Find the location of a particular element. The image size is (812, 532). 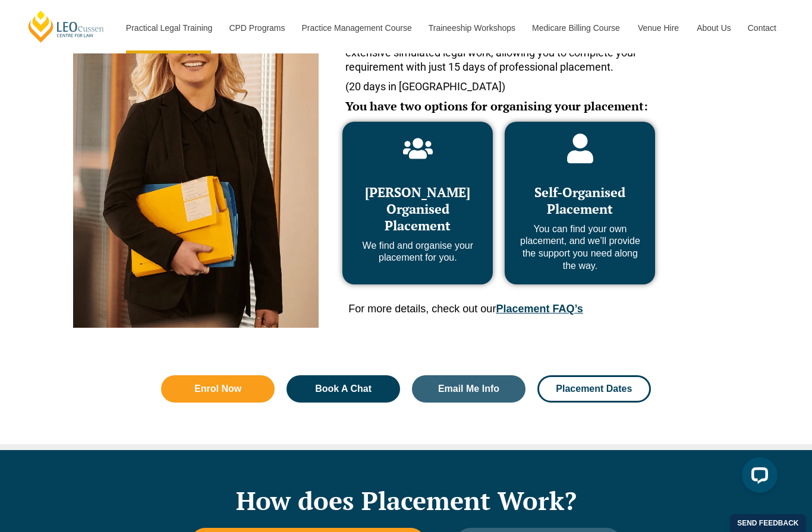

span: Self-Organised Placement is located at coordinates (579, 200).